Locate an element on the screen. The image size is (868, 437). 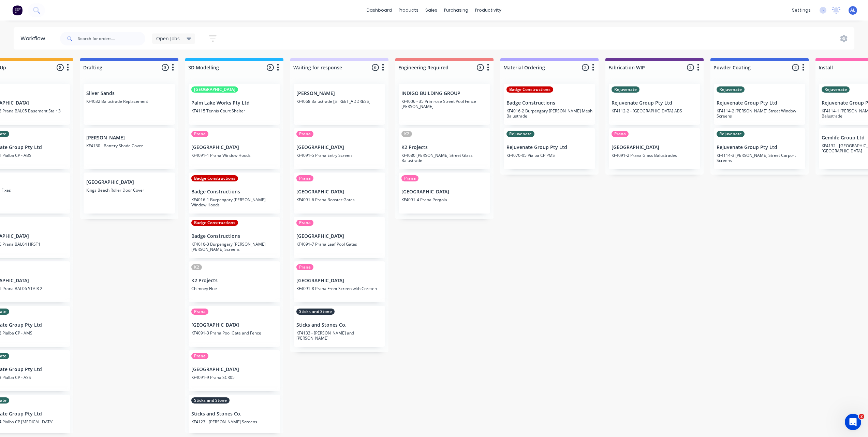
p: Palm Lake Works Pty Ltd is located at coordinates (234, 103).